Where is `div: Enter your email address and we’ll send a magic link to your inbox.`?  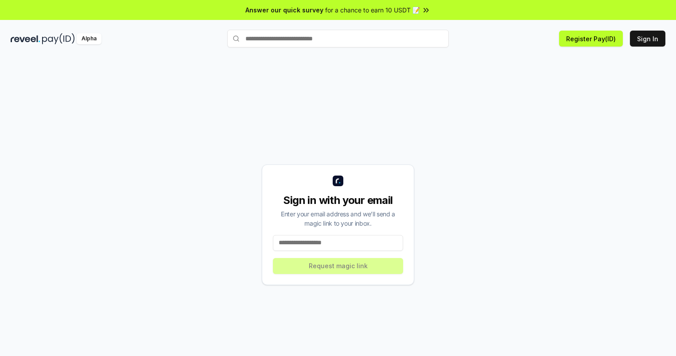
div: Enter your email address and we’ll send a magic link to your inbox. is located at coordinates (338, 218).